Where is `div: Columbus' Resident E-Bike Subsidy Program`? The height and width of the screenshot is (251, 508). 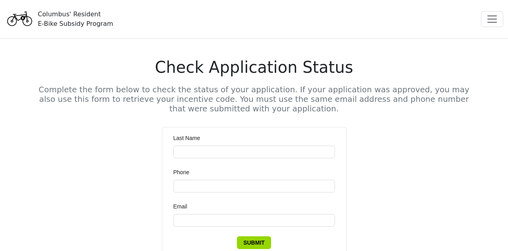 div: Columbus' Resident E-Bike Subsidy Program is located at coordinates (75, 19).